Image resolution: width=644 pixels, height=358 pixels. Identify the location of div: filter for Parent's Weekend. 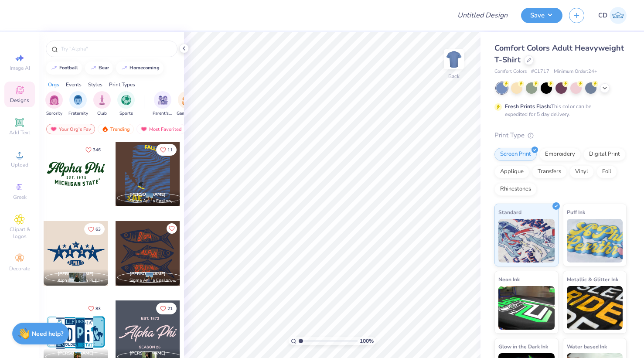
(163, 104).